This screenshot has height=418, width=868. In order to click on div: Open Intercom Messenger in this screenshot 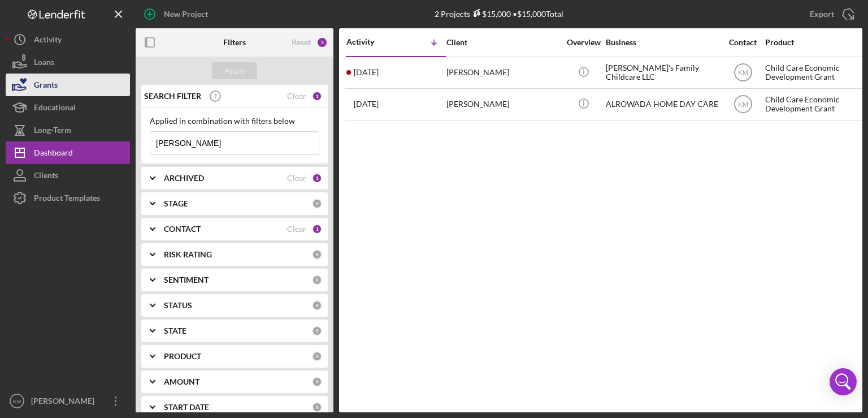, I will do `click(844, 382)`.